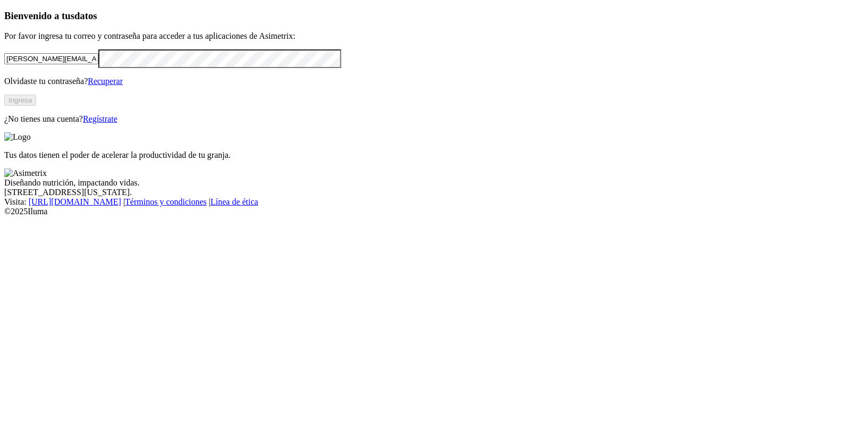  What do you see at coordinates (166, 202) in the screenshot?
I see `a: Términos y condiciones` at bounding box center [166, 202].